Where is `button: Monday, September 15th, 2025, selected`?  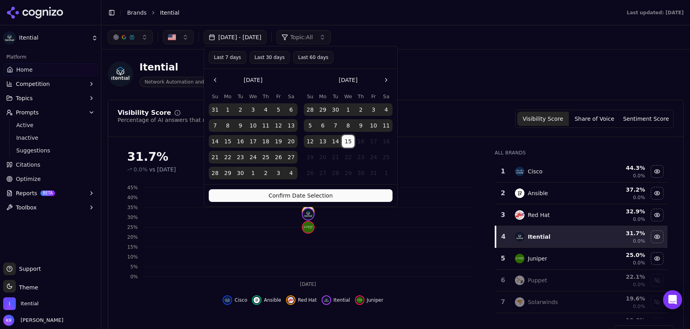 button: Monday, September 15th, 2025, selected is located at coordinates (228, 141).